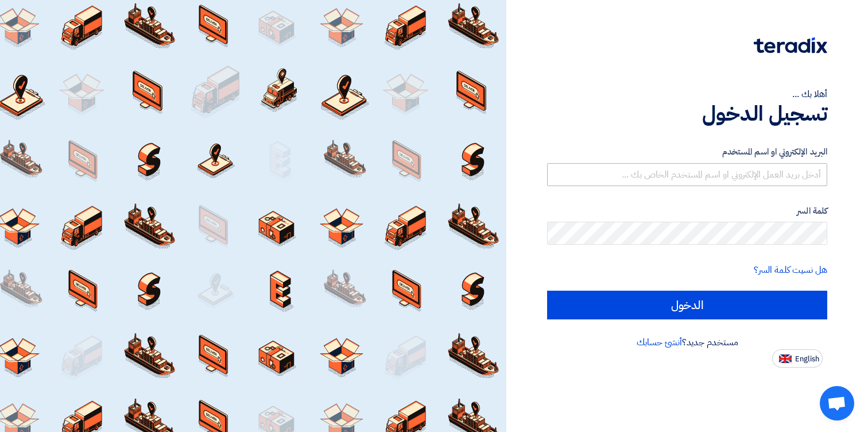  Describe the element at coordinates (687, 95) in the screenshot. I see `div: أهلا بك ...` at that location.